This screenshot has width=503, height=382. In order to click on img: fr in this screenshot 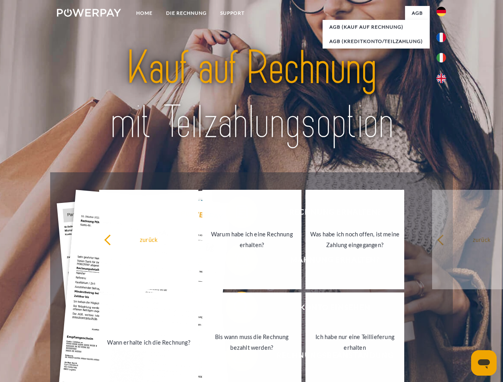, I will do `click(441, 37)`.